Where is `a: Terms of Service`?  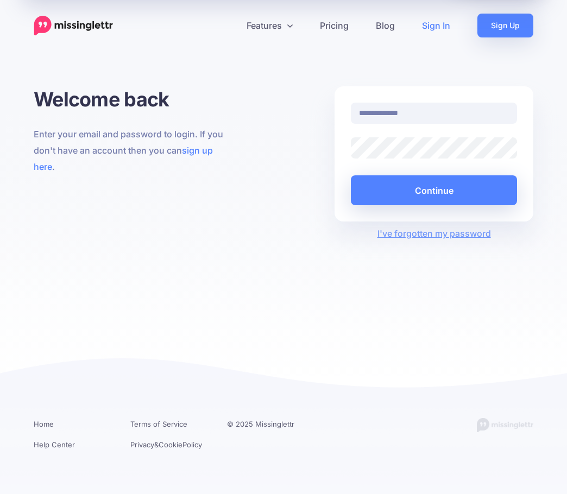
a: Terms of Service is located at coordinates (159, 424).